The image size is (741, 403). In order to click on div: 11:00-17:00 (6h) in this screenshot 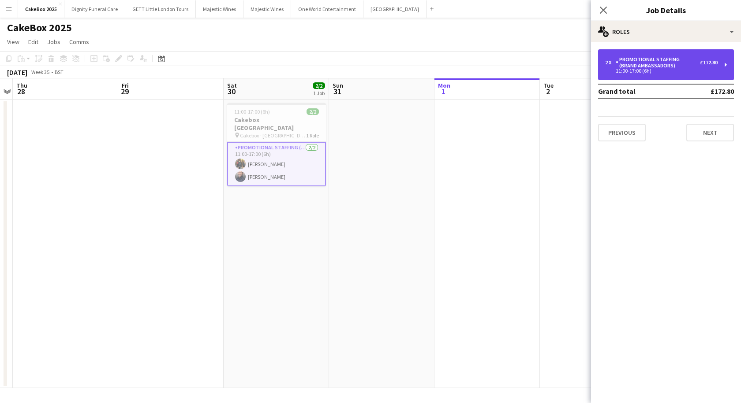, I will do `click(661, 71)`.